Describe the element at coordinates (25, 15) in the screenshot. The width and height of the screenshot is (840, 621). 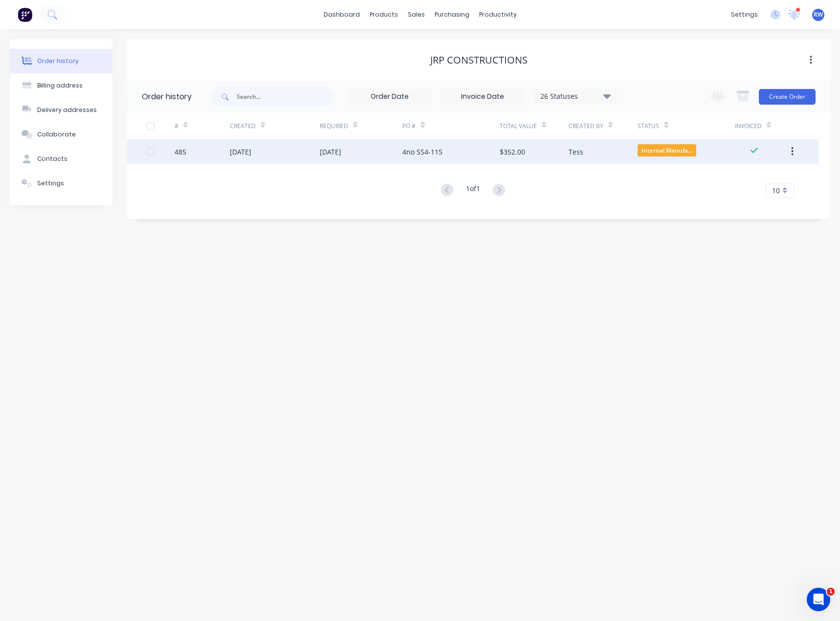
I see `img: Factory` at that location.